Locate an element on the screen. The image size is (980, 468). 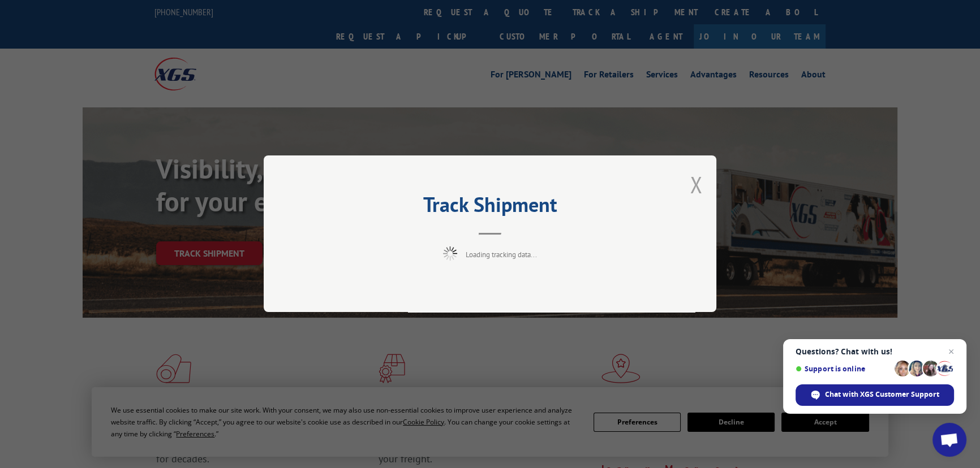
span: Close chat is located at coordinates (951, 352).